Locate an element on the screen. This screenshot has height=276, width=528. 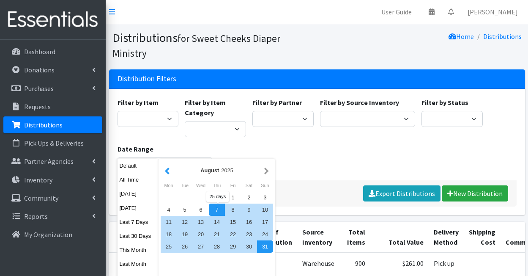
div: 24 is located at coordinates (265, 234).